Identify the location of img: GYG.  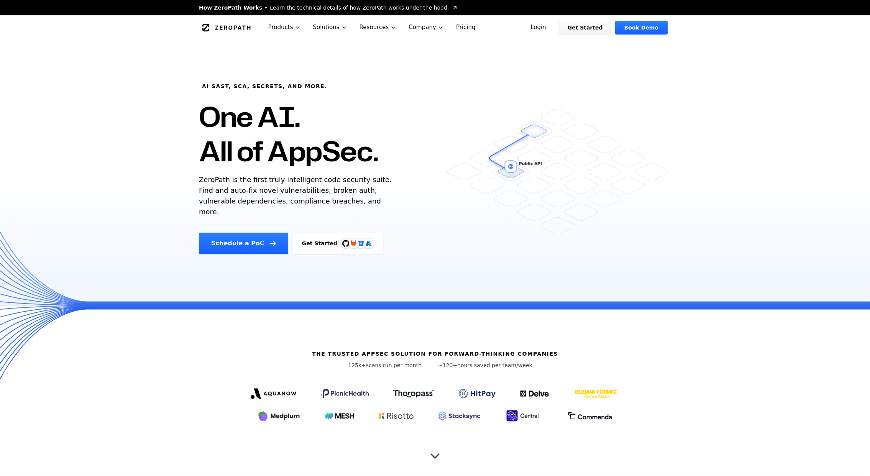
(597, 394).